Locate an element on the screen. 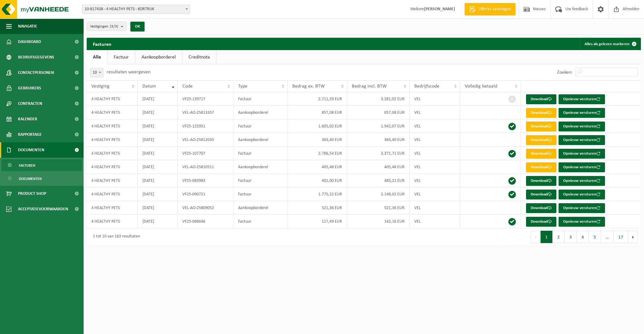 Image resolution: width=644 pixels, height=334 pixels. td: Aankoopborderel is located at coordinates (261, 113).